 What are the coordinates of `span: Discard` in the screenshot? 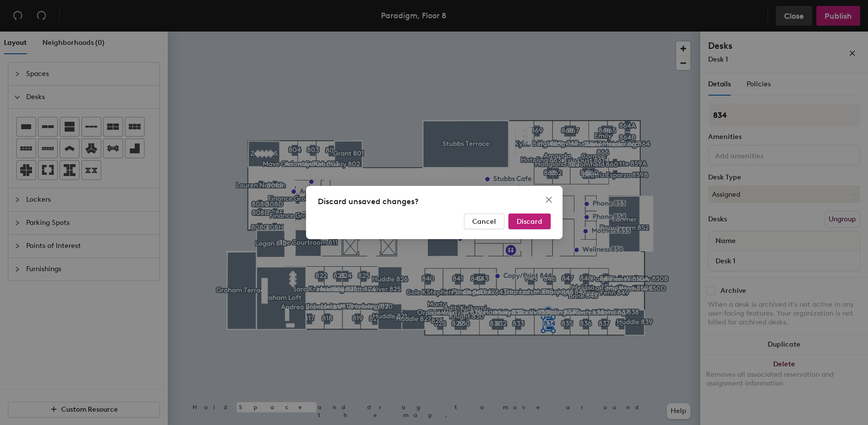 It's located at (529, 222).